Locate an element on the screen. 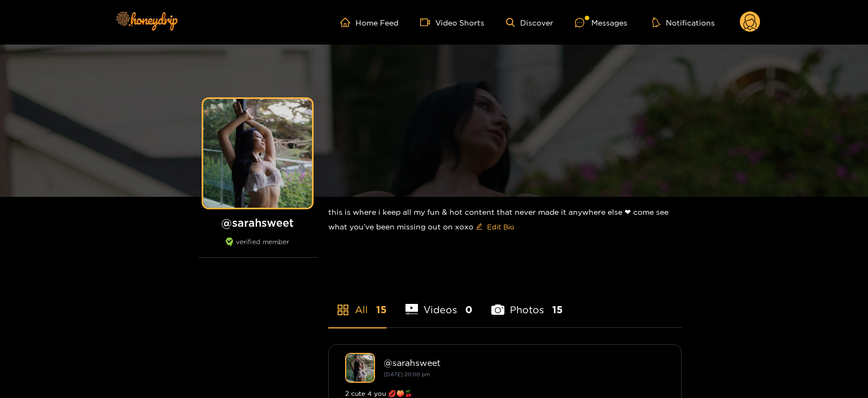  div: this is where i keep all my fun & hot content that never made it anywhere else ❤︎︎ come see what ... is located at coordinates (505, 220).